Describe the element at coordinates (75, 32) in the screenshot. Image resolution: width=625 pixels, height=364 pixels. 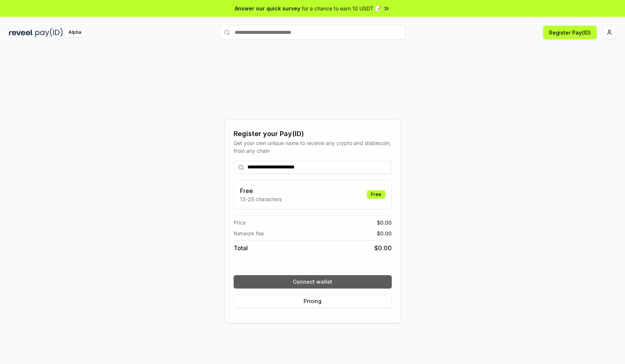
I see `div: Alpha` at that location.